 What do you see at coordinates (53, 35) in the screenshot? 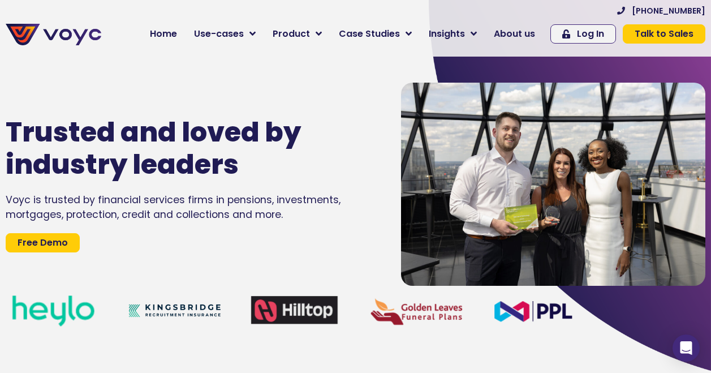
I see `img: voyc-full-logo` at bounding box center [53, 35].